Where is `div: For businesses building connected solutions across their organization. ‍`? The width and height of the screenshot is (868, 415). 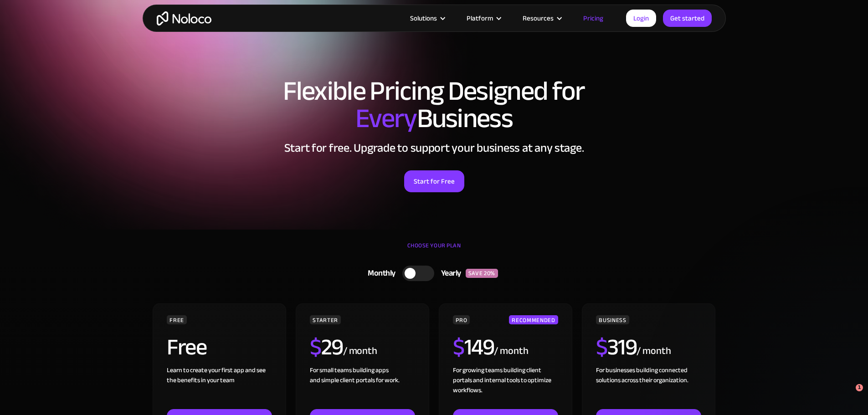
div: For businesses building connected solutions across their organization. ‍ is located at coordinates (648, 387).